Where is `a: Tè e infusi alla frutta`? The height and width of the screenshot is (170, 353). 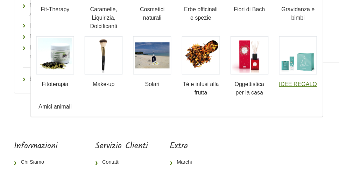
a: Tè e infusi alla frutta is located at coordinates (201, 66).